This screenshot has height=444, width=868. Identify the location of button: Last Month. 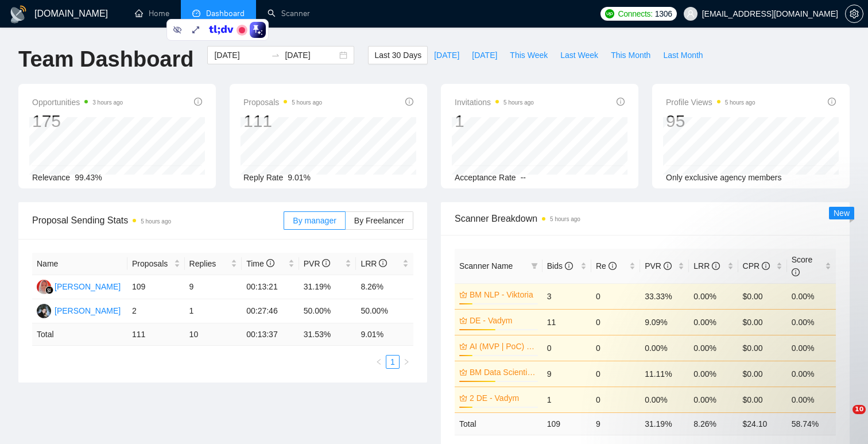
(683, 55).